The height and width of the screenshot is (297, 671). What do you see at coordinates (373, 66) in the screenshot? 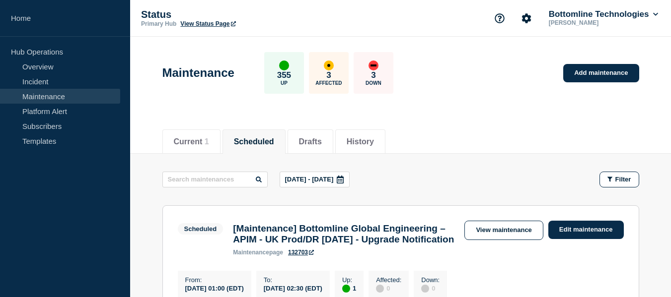
I see `div: down` at bounding box center [373, 66].